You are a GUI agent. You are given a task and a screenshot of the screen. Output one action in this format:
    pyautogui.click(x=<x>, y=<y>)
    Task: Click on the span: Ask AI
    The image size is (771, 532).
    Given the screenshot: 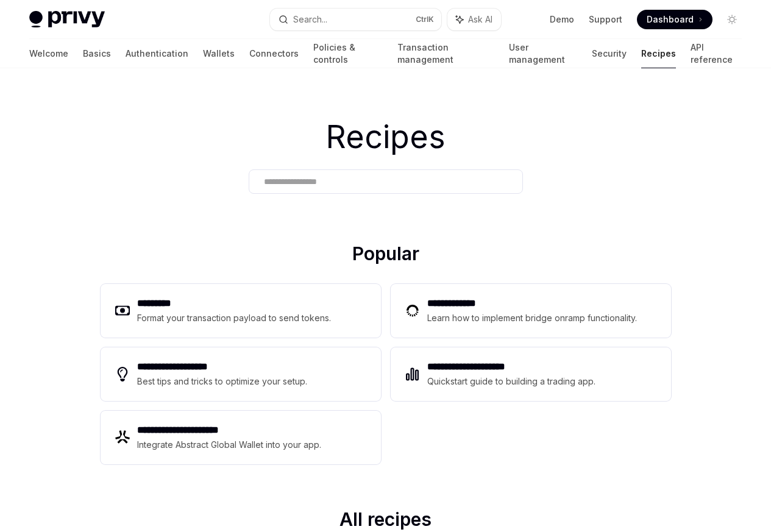 What is the action you would take?
    pyautogui.click(x=480, y=19)
    